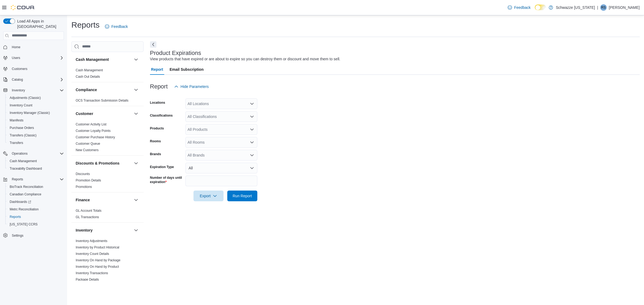 The width and height of the screenshot is (644, 305). I want to click on span: Metrc Reconciliation, so click(36, 209).